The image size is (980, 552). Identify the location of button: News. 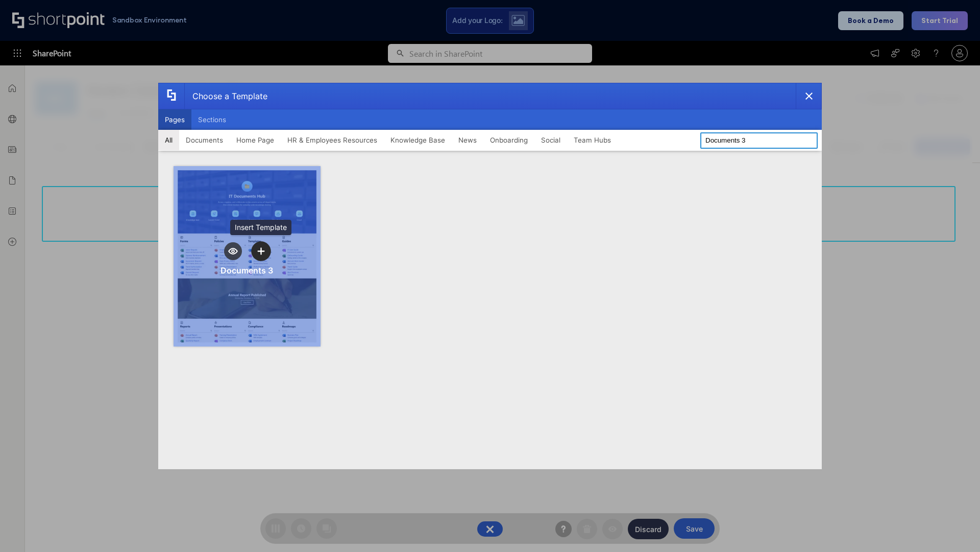
(468, 140).